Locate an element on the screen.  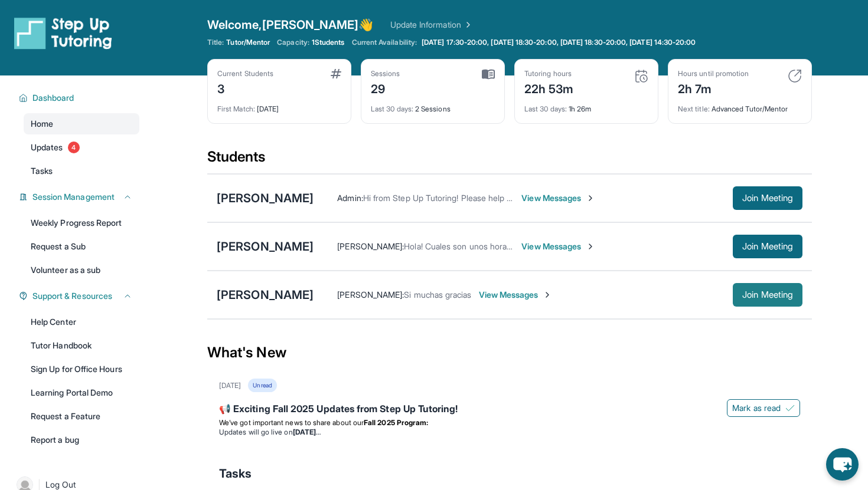
div: Current Students is located at coordinates (244, 74).